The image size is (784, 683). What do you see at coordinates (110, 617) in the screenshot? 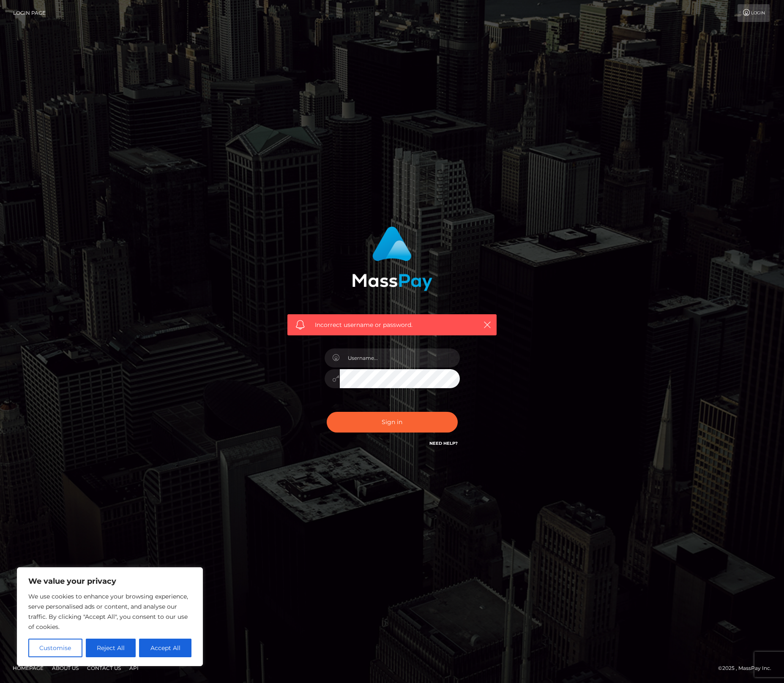
I see `div: We value your privacy` at bounding box center [110, 617].